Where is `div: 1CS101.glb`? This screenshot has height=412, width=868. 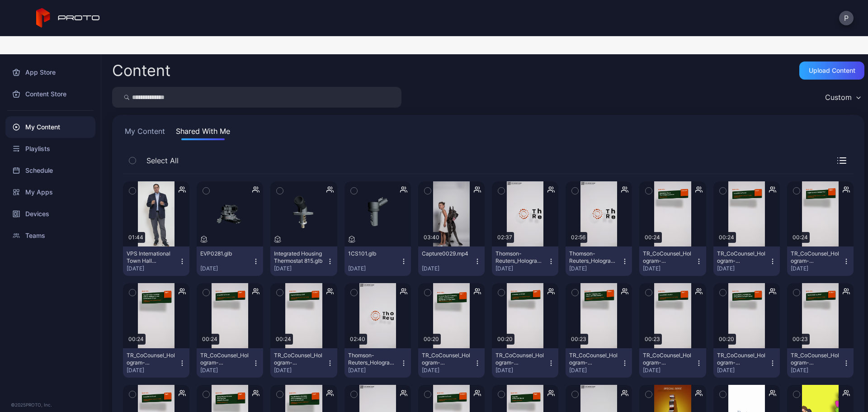 div: 1CS101.glb is located at coordinates (373, 254).